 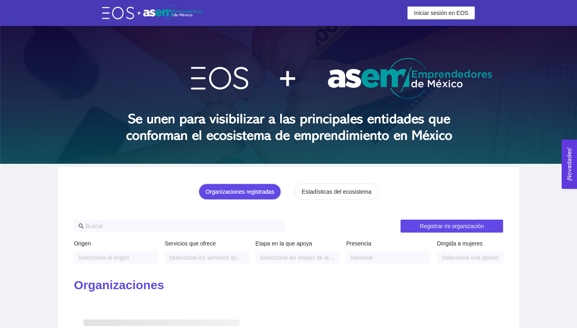 What do you see at coordinates (441, 13) in the screenshot?
I see `span: Iniciar sesión en EOS` at bounding box center [441, 13].